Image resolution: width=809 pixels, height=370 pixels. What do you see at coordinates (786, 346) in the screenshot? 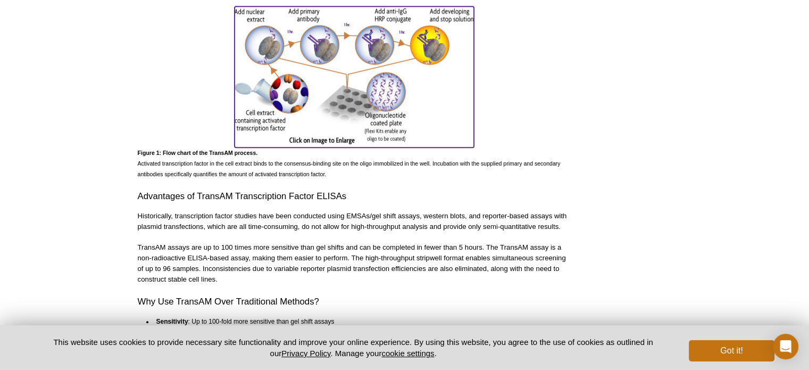
I see `div: Open Intercom Messenger` at bounding box center [786, 346].